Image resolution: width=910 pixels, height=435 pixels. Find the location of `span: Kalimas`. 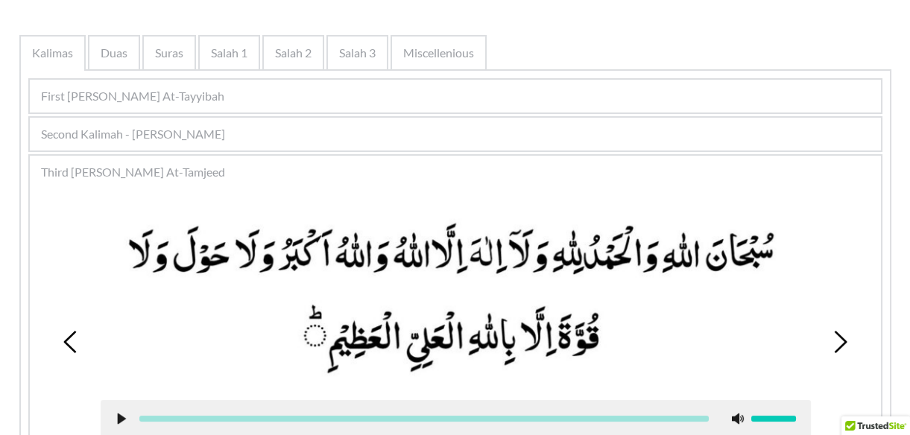

span: Kalimas is located at coordinates (52, 53).